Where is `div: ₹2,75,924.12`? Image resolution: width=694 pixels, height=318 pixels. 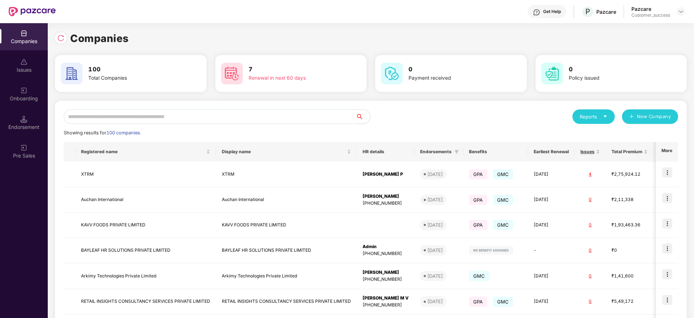
div: ₹2,75,924.12 is located at coordinates (629, 174).